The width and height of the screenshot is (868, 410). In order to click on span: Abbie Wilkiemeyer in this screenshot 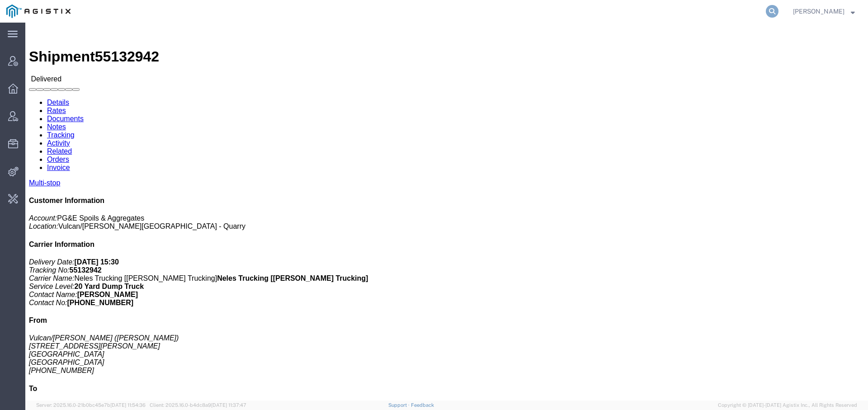, I will do `click(819, 12)`.